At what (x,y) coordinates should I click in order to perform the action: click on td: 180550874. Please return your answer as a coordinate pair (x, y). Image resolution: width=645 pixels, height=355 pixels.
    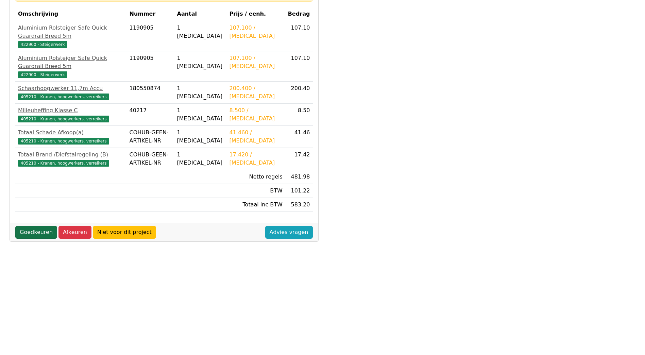
    Looking at the image, I should click on (150, 93).